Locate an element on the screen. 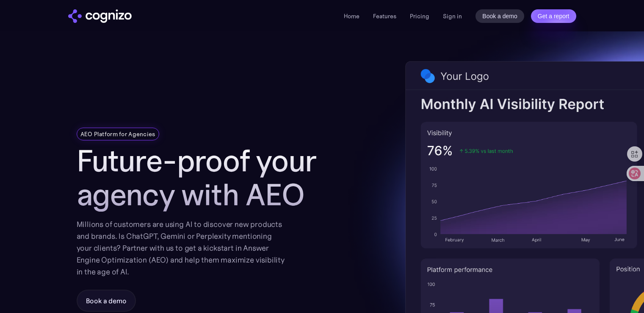 The width and height of the screenshot is (644, 313). a: Features is located at coordinates (385, 16).